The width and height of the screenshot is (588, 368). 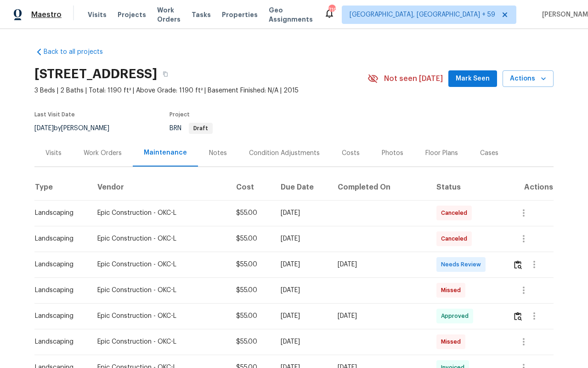 What do you see at coordinates (78, 52) in the screenshot?
I see `a: Back to all projects` at bounding box center [78, 52].